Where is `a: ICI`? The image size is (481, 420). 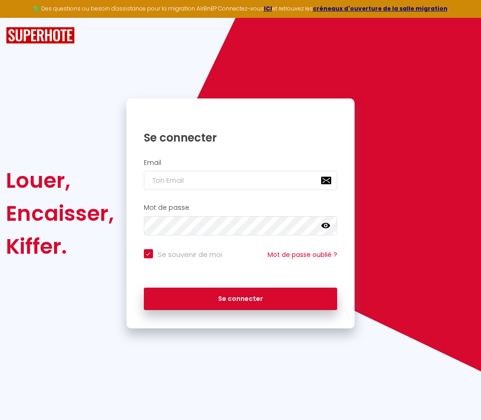 a: ICI is located at coordinates (268, 8).